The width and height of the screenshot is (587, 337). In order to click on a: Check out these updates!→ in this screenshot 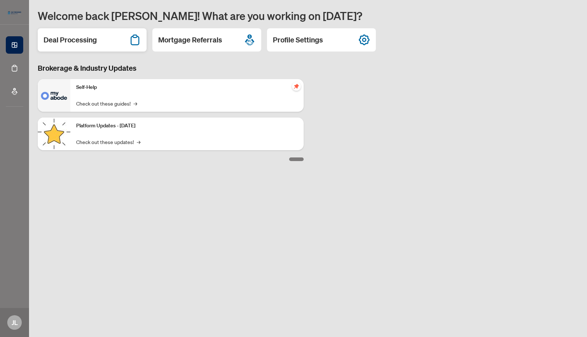, I will do `click(108, 142)`.